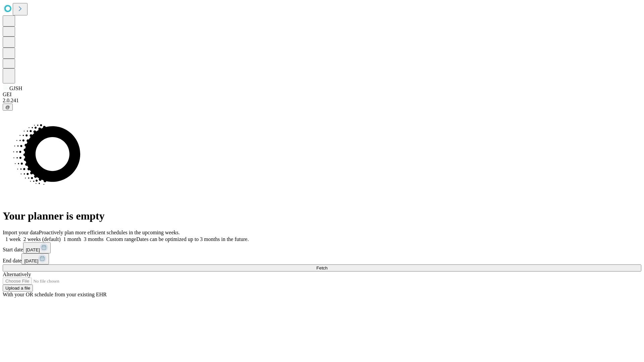 Image resolution: width=644 pixels, height=362 pixels. What do you see at coordinates (192, 239) in the screenshot?
I see `span: Dates can be optimized up to 3 months in the future.` at bounding box center [192, 239].